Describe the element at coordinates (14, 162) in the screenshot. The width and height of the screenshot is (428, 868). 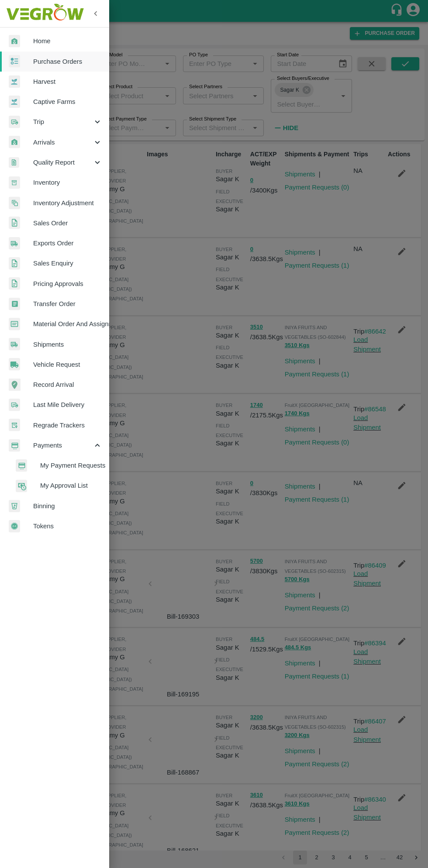
I see `img: qualityReport` at that location.